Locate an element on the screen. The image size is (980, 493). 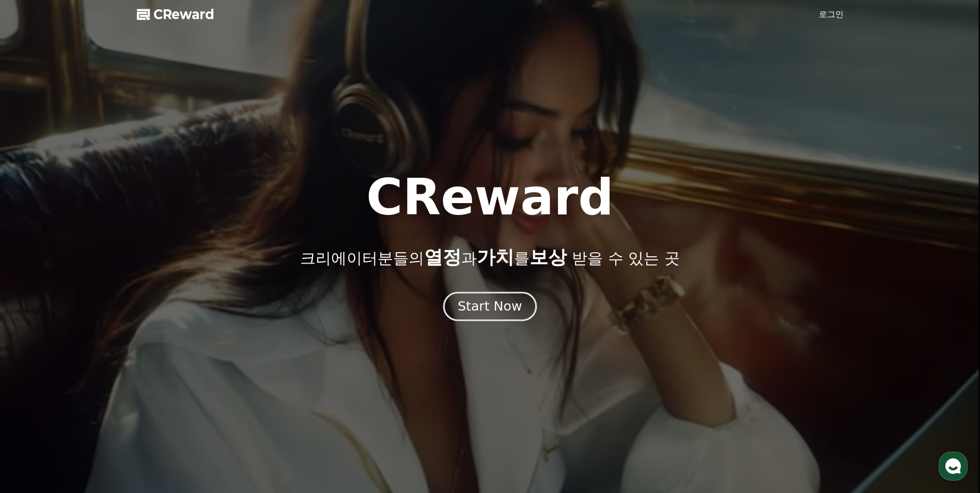
a: 홈 is located at coordinates (36, 340).